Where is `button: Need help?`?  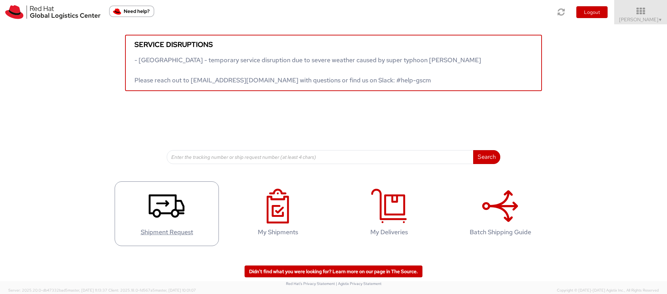 button: Need help? is located at coordinates (132, 11).